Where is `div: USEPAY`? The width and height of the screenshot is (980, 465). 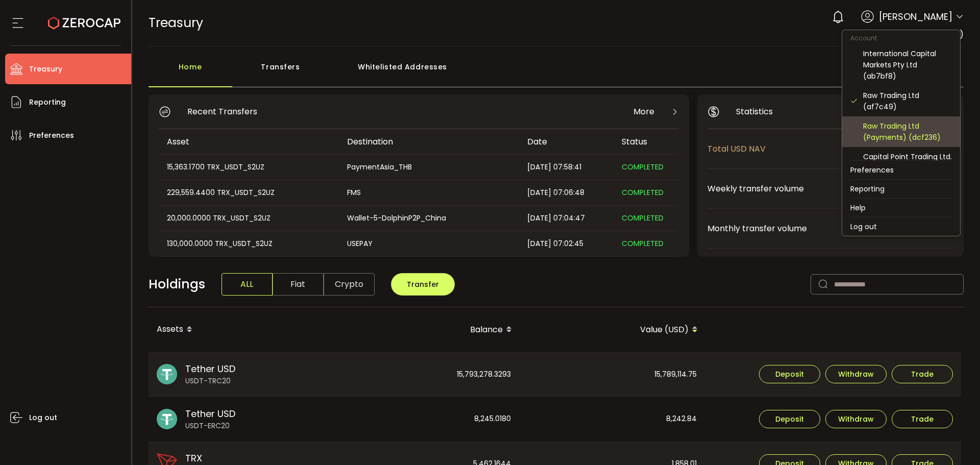
div: USEPAY is located at coordinates (428, 243).